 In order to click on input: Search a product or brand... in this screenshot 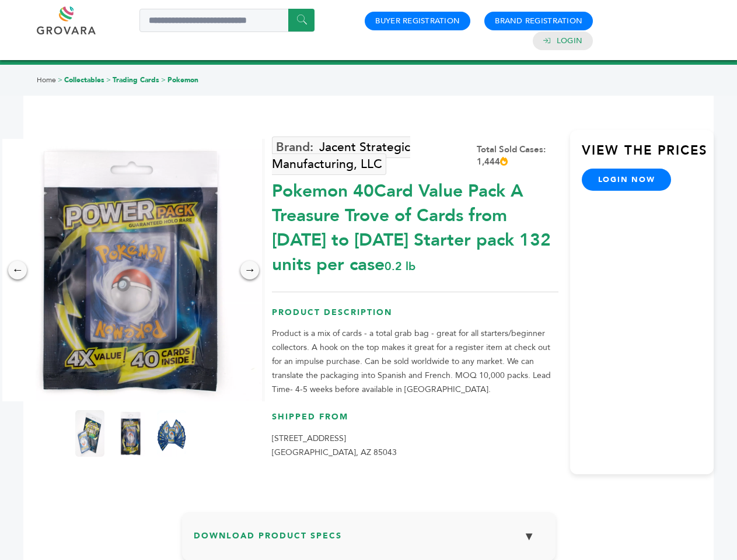, I will do `click(227, 20)`.